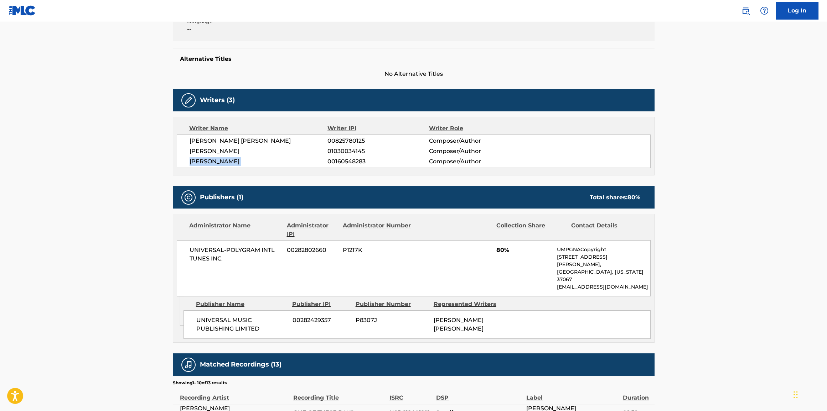 Image resolution: width=827 pixels, height=411 pixels. What do you see at coordinates (392, 321) in the screenshot?
I see `span: P8307J` at bounding box center [392, 321].